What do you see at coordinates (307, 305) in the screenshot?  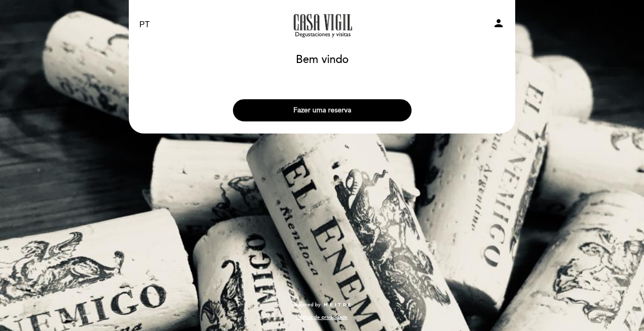 I see `span: powered by` at bounding box center [307, 305].